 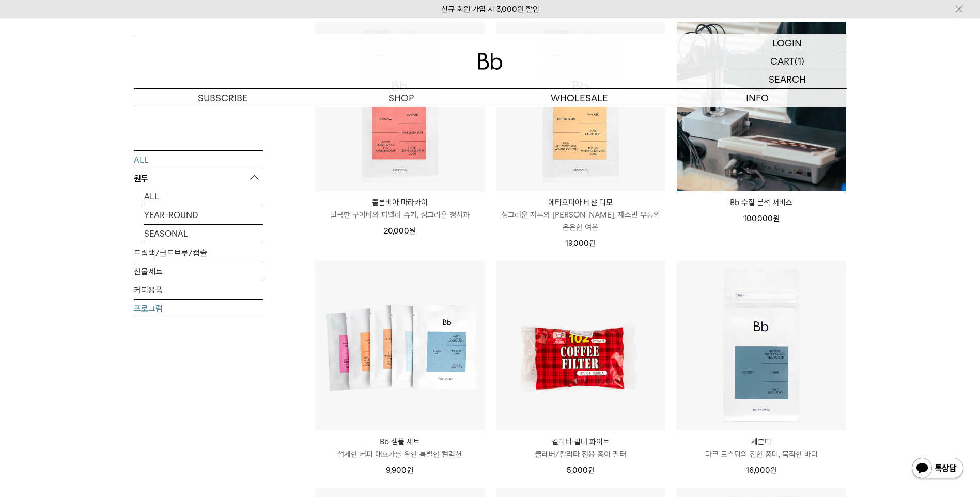 I want to click on a: 세븐티 다크 로스팅의 진한 풍미, 묵직한 바디, so click(x=761, y=448).